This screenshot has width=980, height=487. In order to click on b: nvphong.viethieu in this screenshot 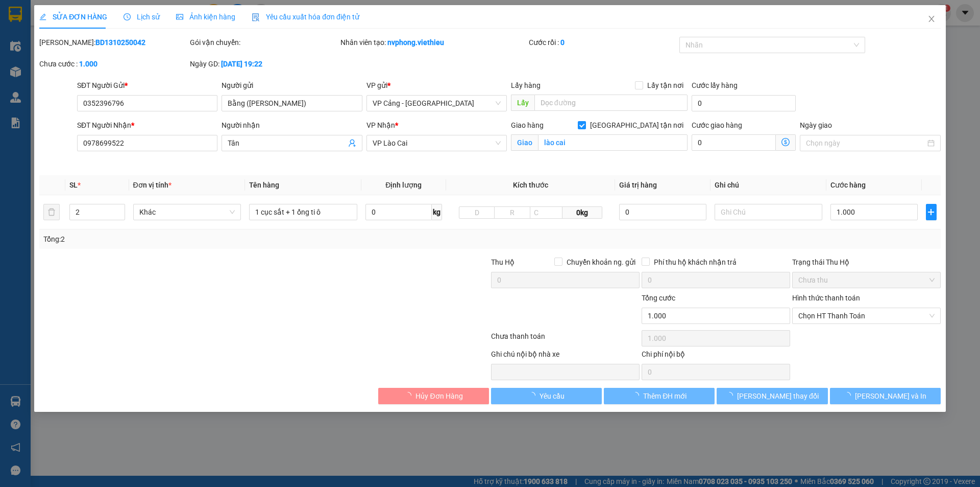, I will do `click(415, 42)`.